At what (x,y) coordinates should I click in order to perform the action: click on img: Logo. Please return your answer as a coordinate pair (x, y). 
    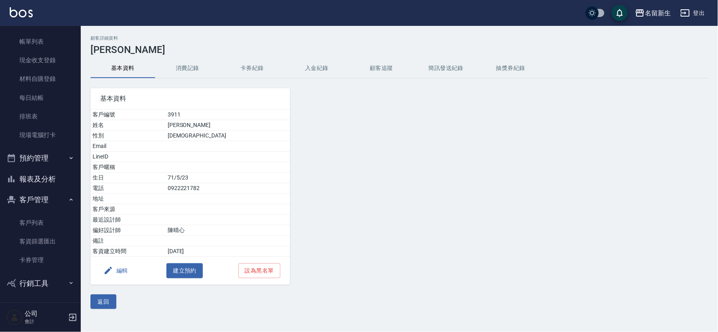
    Looking at the image, I should click on (21, 12).